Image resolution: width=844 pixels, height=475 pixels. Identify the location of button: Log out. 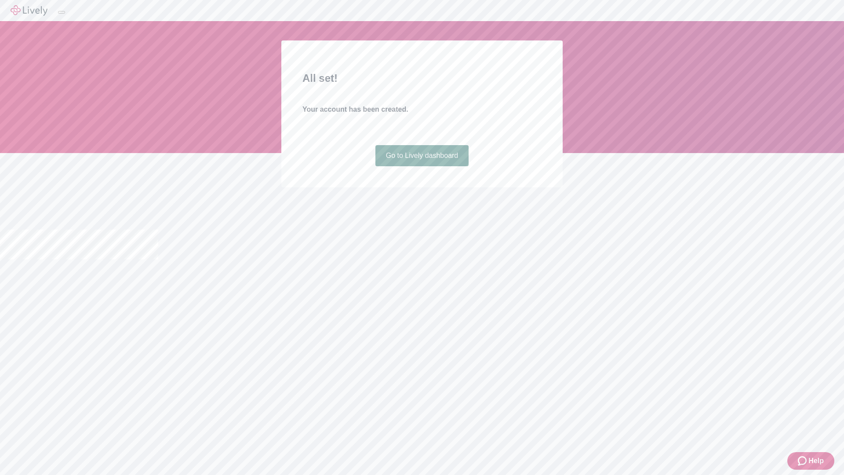
(62, 12).